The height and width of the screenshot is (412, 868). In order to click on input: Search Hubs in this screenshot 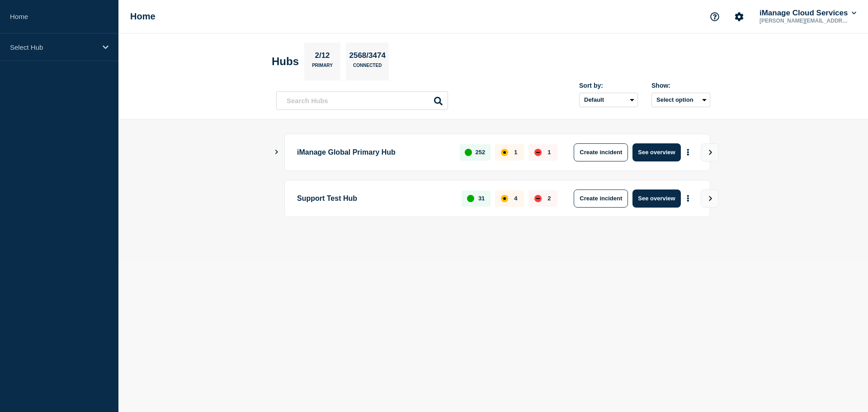, I will do `click(362, 100)`.